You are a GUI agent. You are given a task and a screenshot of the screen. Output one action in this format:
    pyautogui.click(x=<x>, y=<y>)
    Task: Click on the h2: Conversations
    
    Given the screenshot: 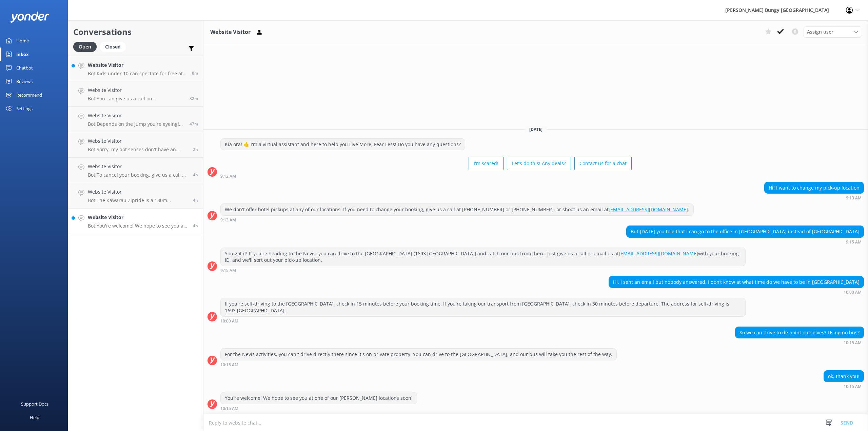 What is the action you would take?
    pyautogui.click(x=136, y=32)
    